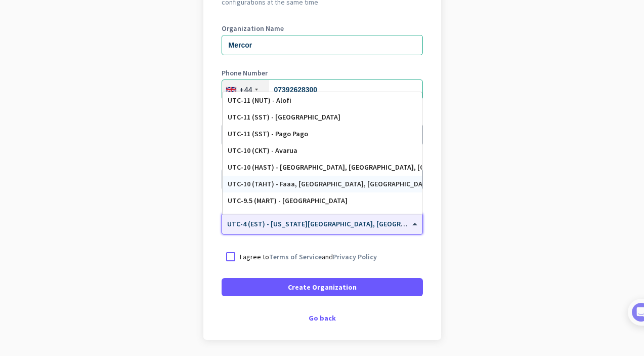 Image resolution: width=644 pixels, height=356 pixels. Describe the element at coordinates (322, 162) in the screenshot. I see `label: Organization Size (Optional)` at that location.